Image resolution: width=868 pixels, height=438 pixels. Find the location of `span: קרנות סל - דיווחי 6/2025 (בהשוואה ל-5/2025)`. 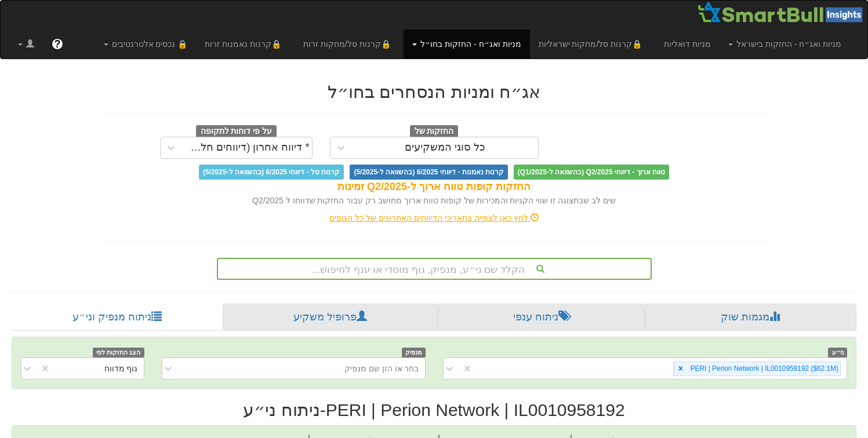

span: קרנות סל - דיווחי 6/2025 (בהשוואה ל-5/2025) is located at coordinates (271, 172).